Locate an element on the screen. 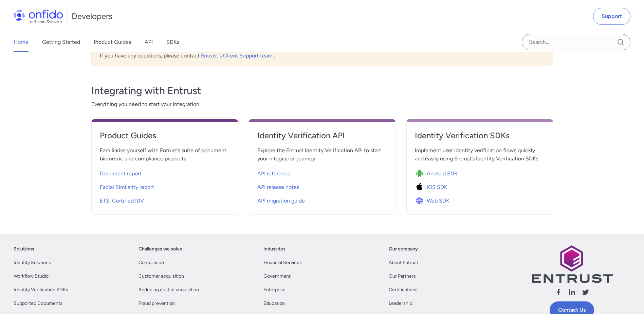 Image resolution: width=644 pixels, height=314 pixels. a: Identity Solutions is located at coordinates (32, 263).